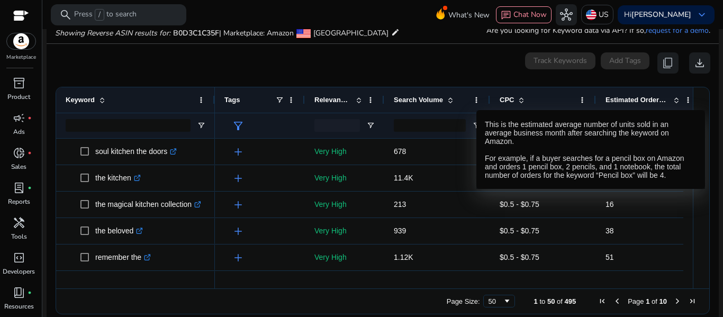 The image size is (723, 317). What do you see at coordinates (463, 301) in the screenshot?
I see `div: Page Size:` at bounding box center [463, 301].